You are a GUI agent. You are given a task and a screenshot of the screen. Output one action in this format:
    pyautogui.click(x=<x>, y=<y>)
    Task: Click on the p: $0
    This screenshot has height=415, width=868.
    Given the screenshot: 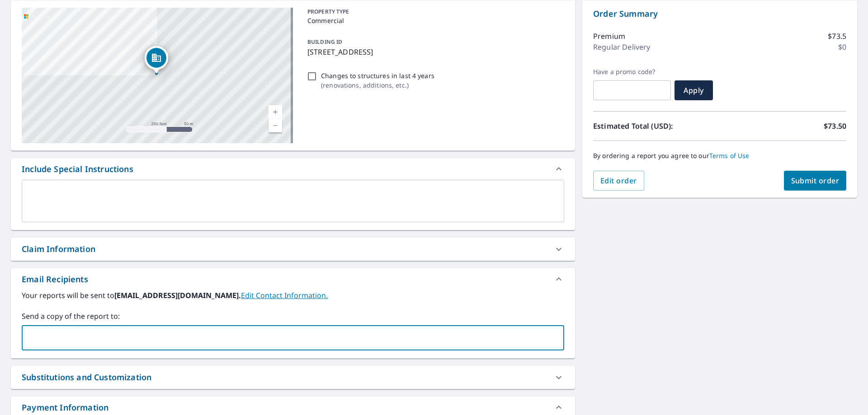 What is the action you would take?
    pyautogui.click(x=842, y=47)
    